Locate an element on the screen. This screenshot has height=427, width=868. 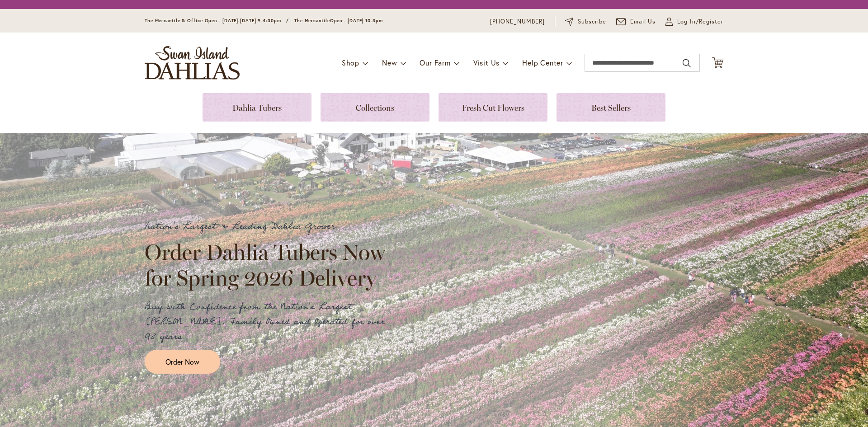
span: Our Farm is located at coordinates (434, 63).